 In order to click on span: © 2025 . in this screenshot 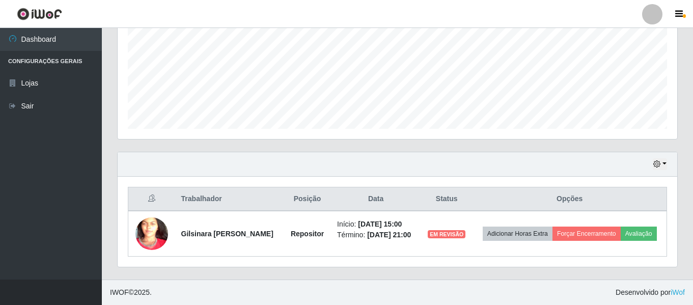, I will do `click(131, 292)`.